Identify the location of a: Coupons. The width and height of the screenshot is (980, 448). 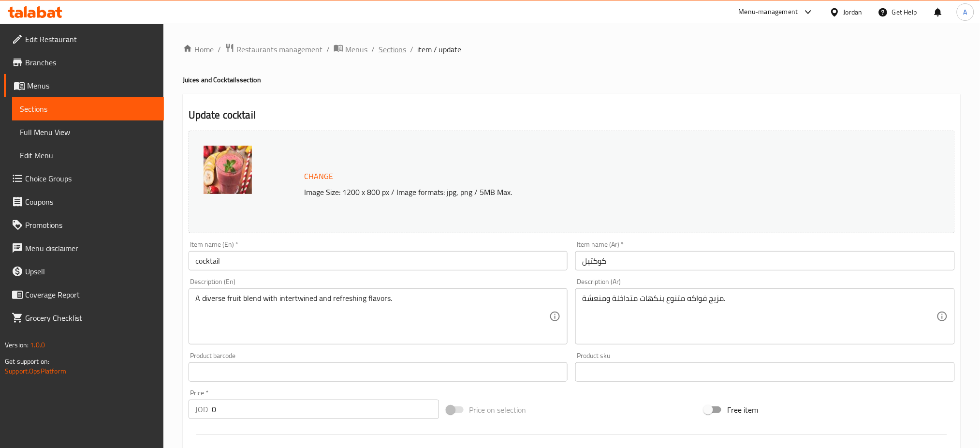
(83, 202).